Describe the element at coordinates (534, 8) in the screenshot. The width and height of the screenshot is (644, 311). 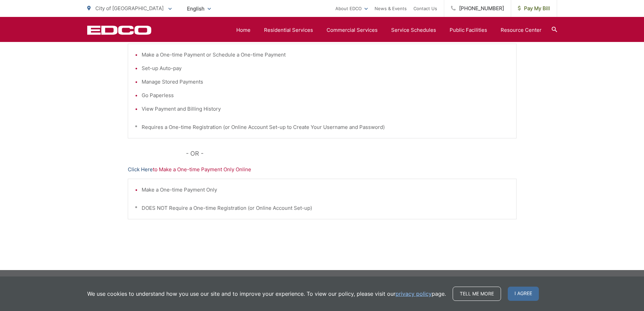
I see `span: Pay My Bill` at that location.